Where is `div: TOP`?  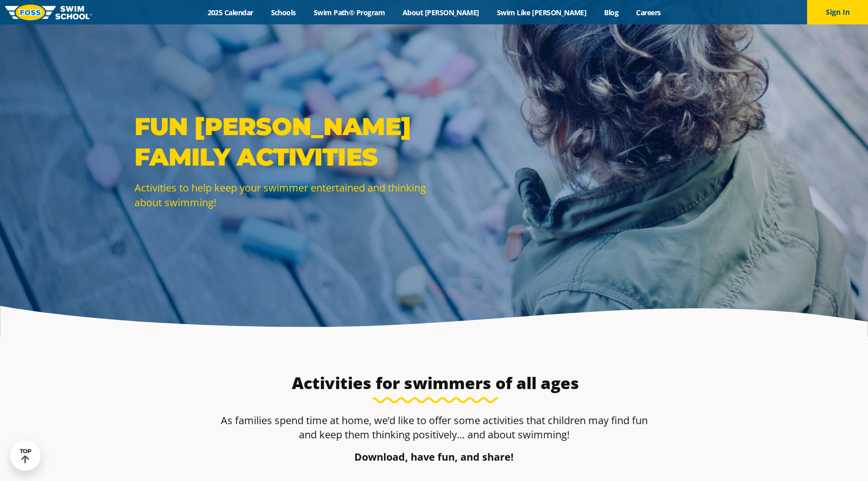
div: TOP is located at coordinates (25, 455).